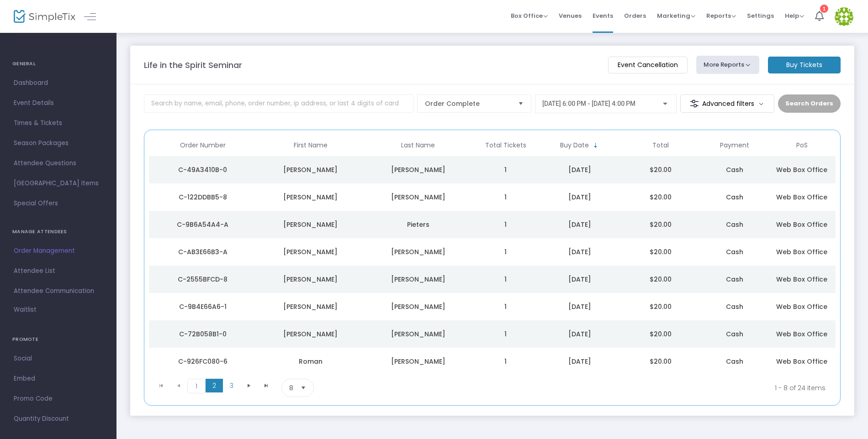 The width and height of the screenshot is (868, 439). I want to click on div: Data table, so click(492, 255).